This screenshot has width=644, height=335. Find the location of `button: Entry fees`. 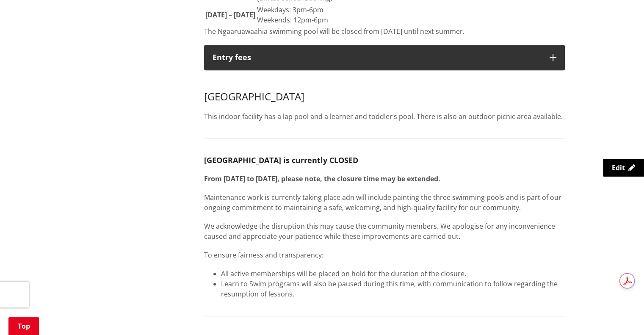

button: Entry fees is located at coordinates (384, 58).